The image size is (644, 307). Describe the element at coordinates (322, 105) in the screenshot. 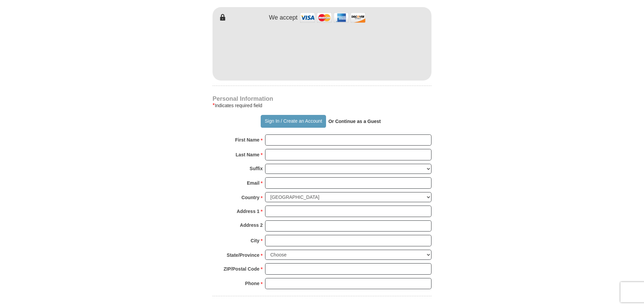

I see `div: Indicates required field` at that location.